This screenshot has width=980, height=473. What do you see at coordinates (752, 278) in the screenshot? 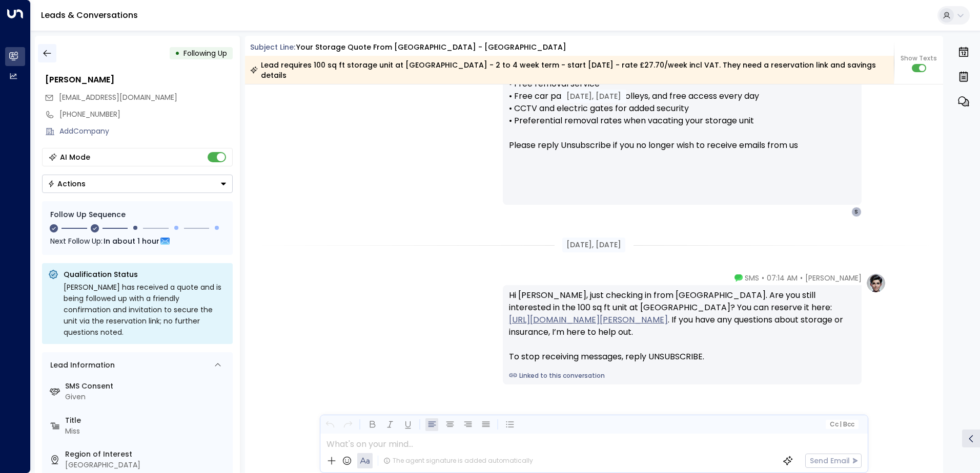
I see `span: SMS` at bounding box center [752, 278].